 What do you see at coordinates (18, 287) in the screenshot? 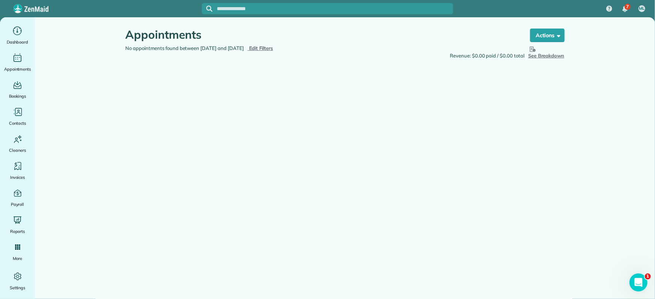
I see `span: Settings` at bounding box center [18, 287].